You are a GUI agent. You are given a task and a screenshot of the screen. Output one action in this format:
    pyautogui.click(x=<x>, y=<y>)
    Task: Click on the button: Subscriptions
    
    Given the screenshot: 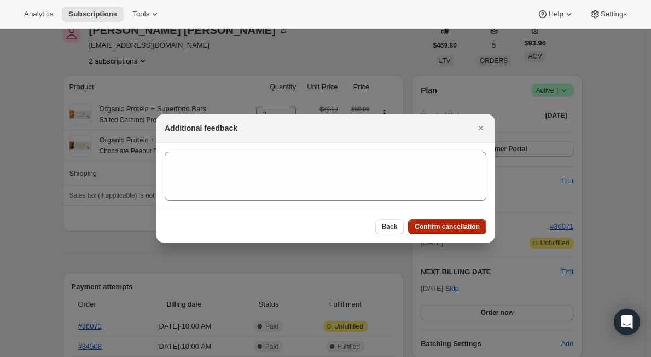 What is the action you would take?
    pyautogui.click(x=92, y=14)
    